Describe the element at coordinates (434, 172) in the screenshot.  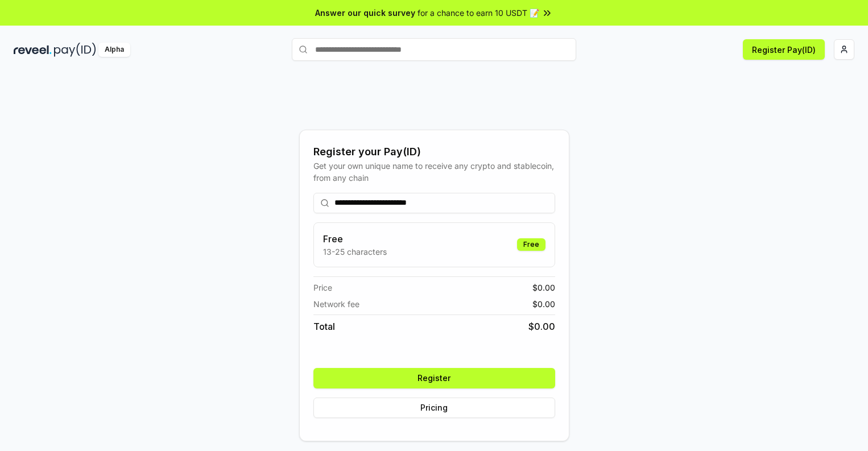
I see `div: Get your own unique name to receive any crypto and stablecoin, from any chain` at that location.